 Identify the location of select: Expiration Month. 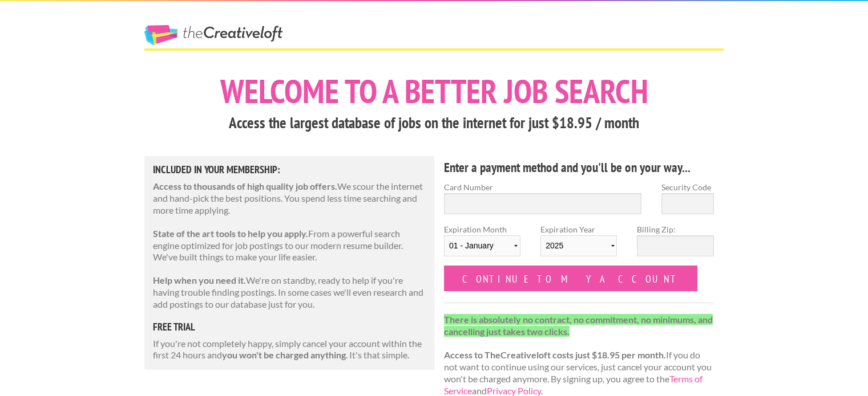
(483, 246).